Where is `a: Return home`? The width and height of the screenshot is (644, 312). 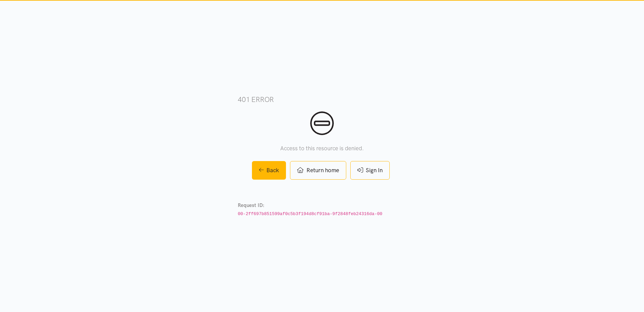
a: Return home is located at coordinates (318, 170).